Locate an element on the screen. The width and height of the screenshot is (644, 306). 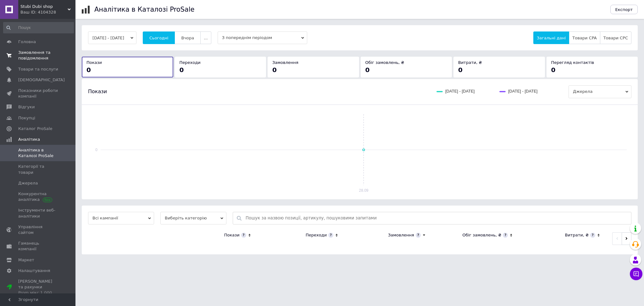
span: Покупці is located at coordinates (27, 118).